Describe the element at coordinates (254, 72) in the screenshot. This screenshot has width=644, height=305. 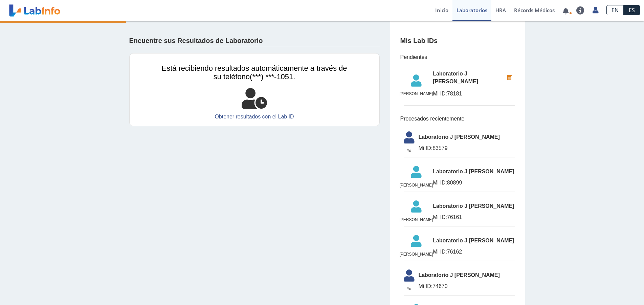
I see `span: Está recibiendo resultados automáticamente a través de su teléfono` at that location.